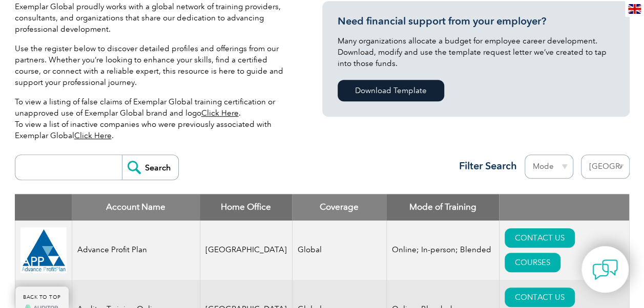 The height and width of the screenshot is (308, 644). I want to click on a: BACK TO TOP, so click(42, 298).